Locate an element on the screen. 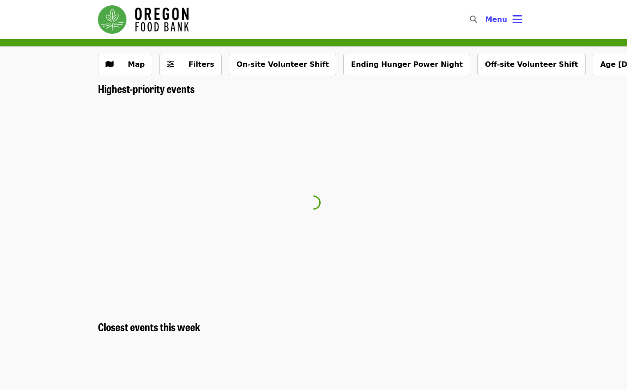 The image size is (627, 390). a: Show map view is located at coordinates (125, 65).